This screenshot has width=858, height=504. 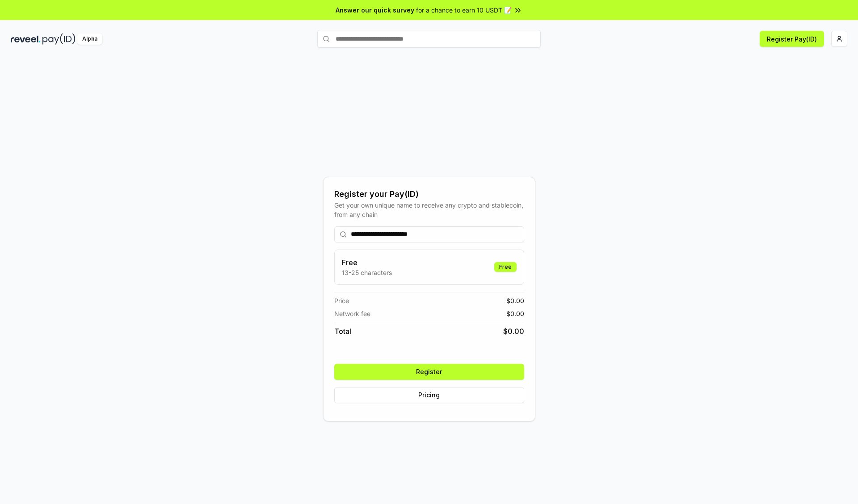 What do you see at coordinates (505, 267) in the screenshot?
I see `div: Free` at bounding box center [505, 267].